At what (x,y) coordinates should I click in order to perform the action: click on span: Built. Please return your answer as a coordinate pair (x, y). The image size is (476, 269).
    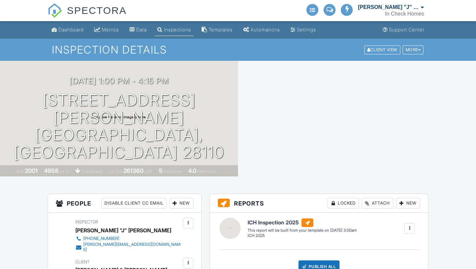
    Looking at the image, I should click on (20, 171).